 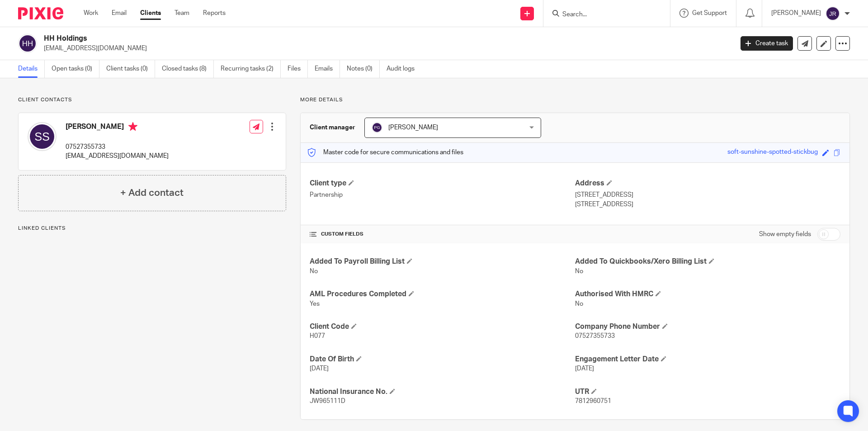 What do you see at coordinates (707, 326) in the screenshot?
I see `h4: Company Phone Number` at bounding box center [707, 326].